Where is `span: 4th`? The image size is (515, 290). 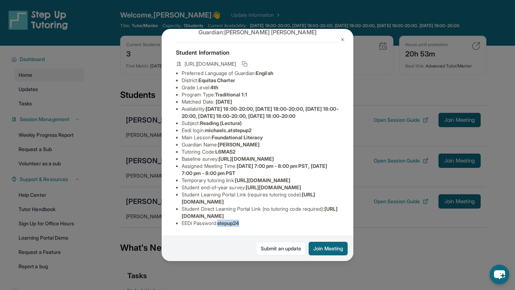 span: 4th is located at coordinates (214, 87).